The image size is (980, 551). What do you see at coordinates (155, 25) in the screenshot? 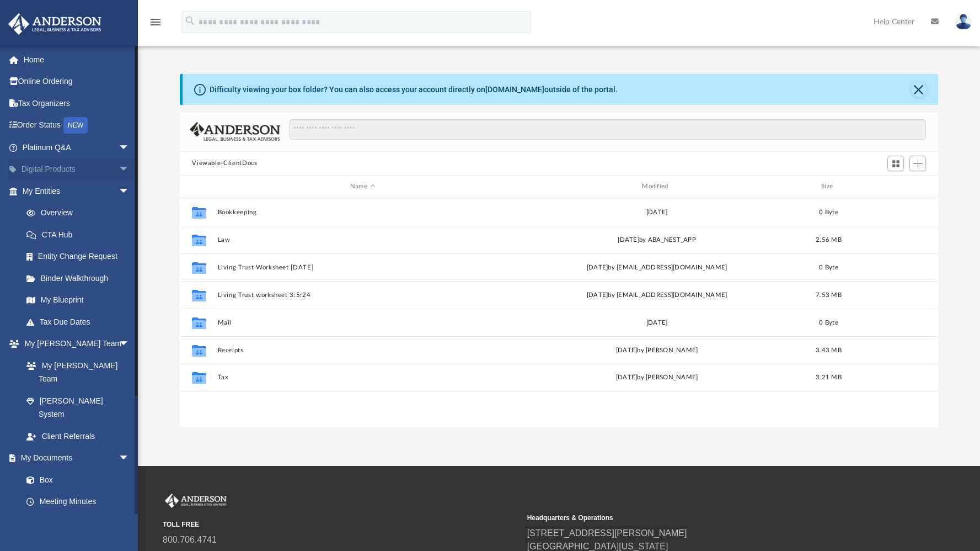
I see `a: menu` at bounding box center [155, 25].